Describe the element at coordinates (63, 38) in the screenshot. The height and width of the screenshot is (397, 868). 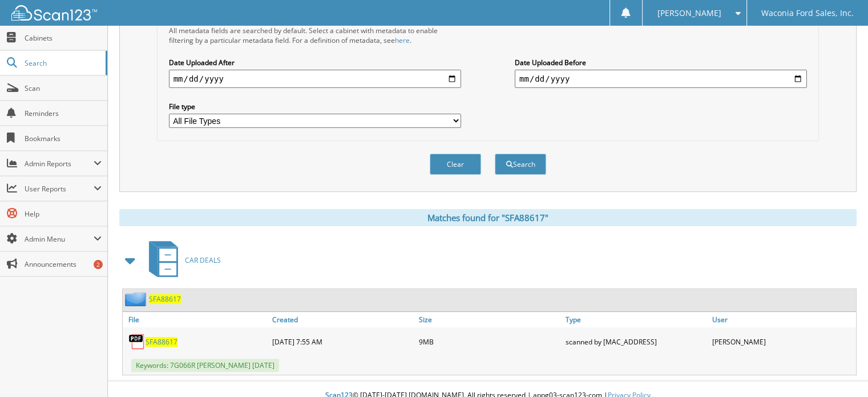
I see `span: Cabinets` at that location.